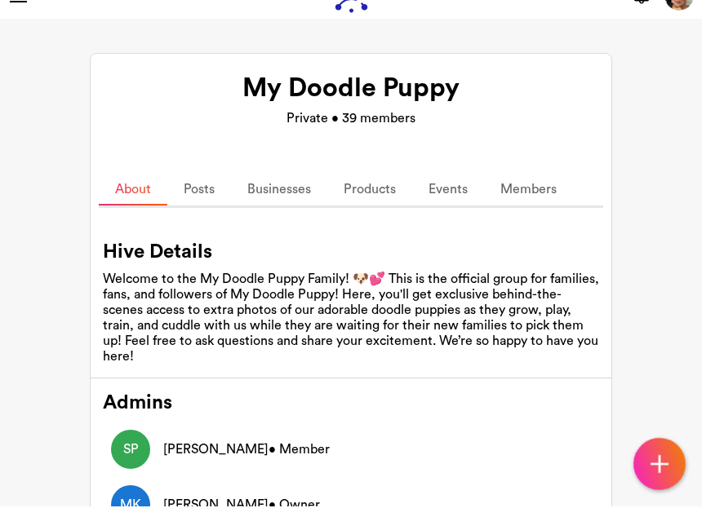  I want to click on img: icon-plus.svg, so click(659, 466).